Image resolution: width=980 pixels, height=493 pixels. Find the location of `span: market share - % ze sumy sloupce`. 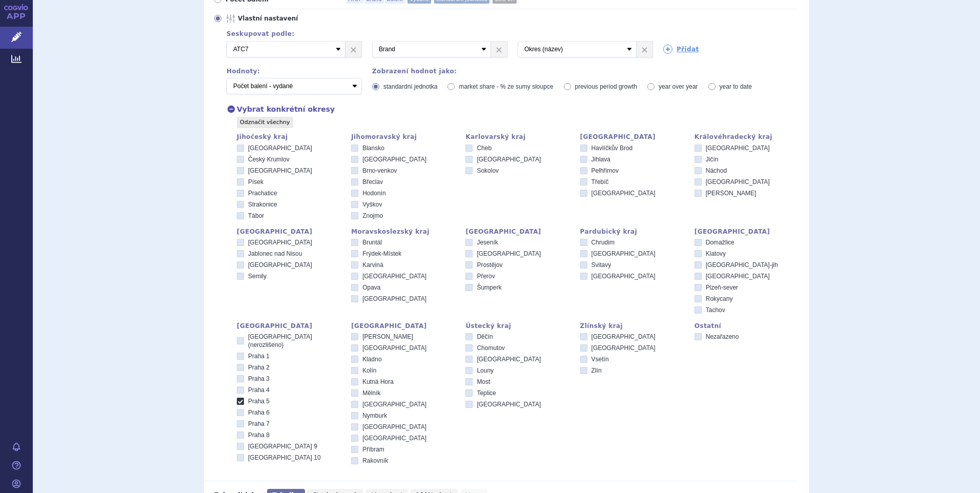

span: market share - % ze sumy sloupce is located at coordinates (506, 87).